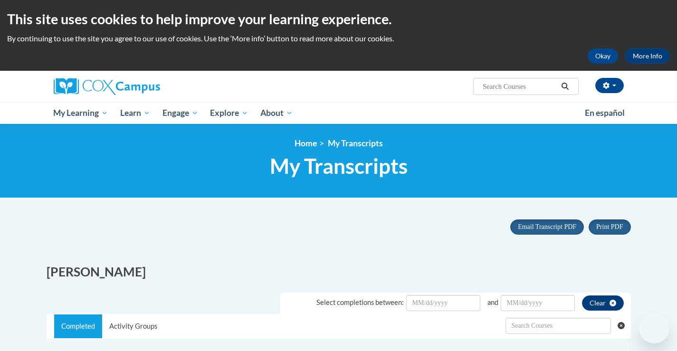 Image resolution: width=677 pixels, height=351 pixels. I want to click on span: Select completions between:, so click(360, 302).